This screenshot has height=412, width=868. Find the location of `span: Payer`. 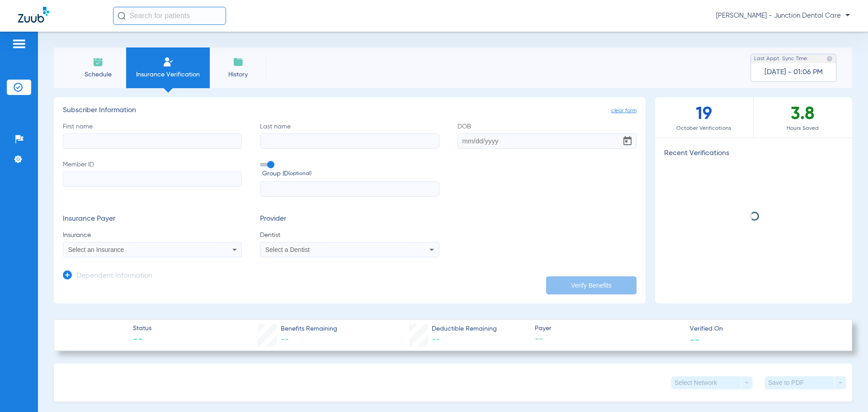

span: Payer is located at coordinates (608, 328).